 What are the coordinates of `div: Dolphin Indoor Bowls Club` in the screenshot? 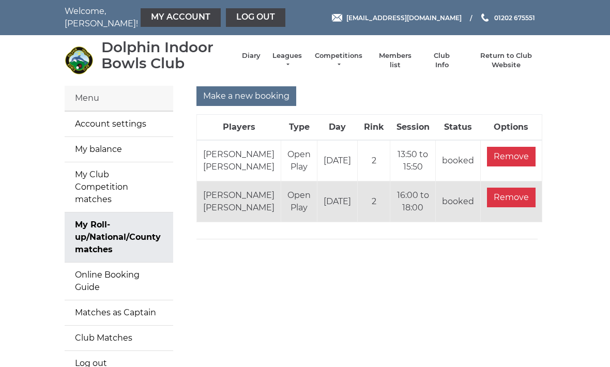 It's located at (167, 55).